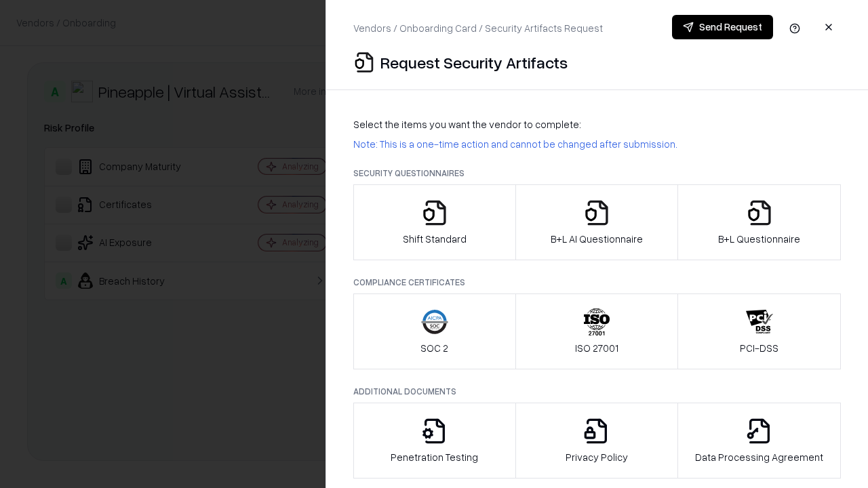 The image size is (868, 488). I want to click on button: B+L Questionnaire, so click(758, 223).